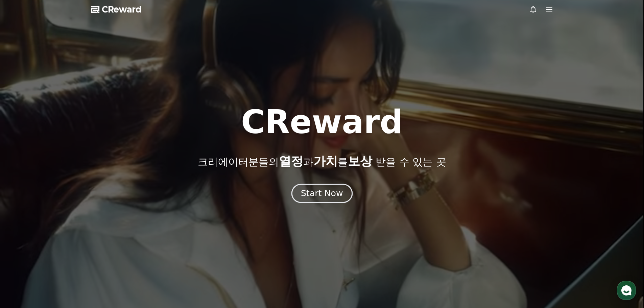 The width and height of the screenshot is (644, 308). What do you see at coordinates (122, 10) in the screenshot?
I see `span: CReward` at bounding box center [122, 10].